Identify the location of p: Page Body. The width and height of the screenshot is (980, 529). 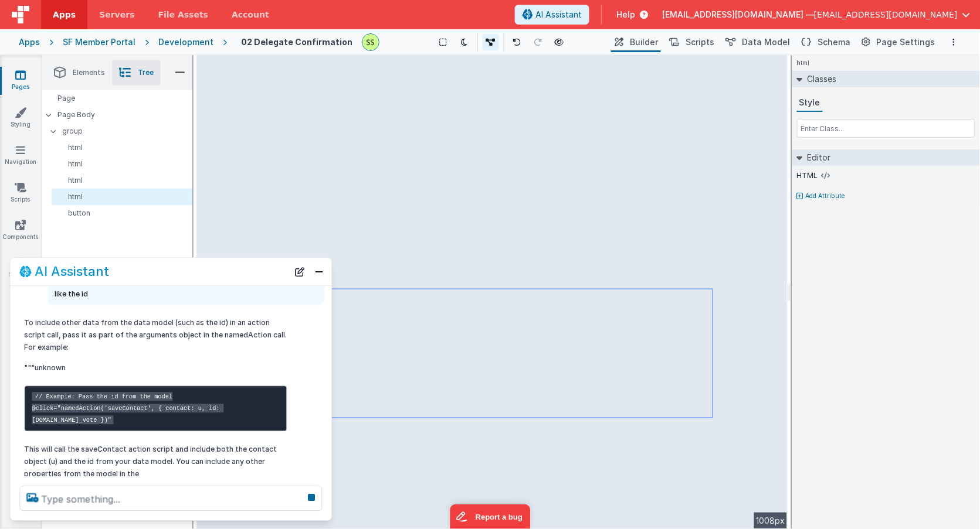
(125, 115).